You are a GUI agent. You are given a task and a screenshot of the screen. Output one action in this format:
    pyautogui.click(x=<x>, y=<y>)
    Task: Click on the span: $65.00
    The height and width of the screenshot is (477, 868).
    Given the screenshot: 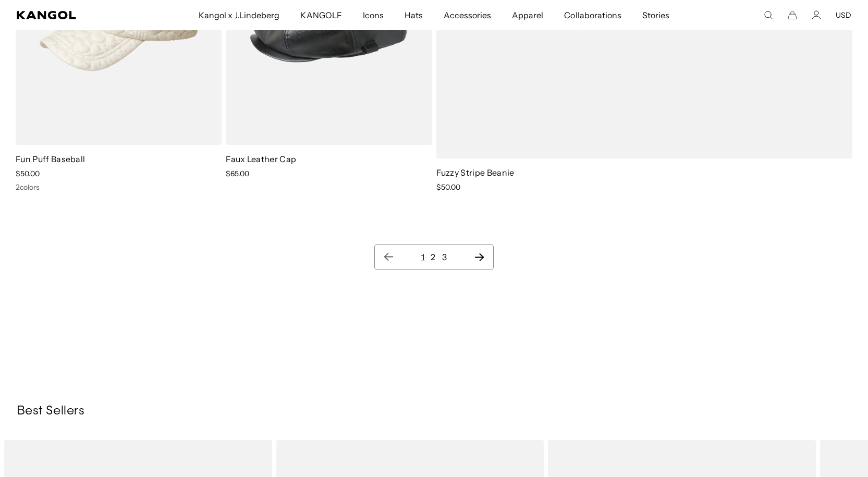 What is the action you would take?
    pyautogui.click(x=237, y=173)
    